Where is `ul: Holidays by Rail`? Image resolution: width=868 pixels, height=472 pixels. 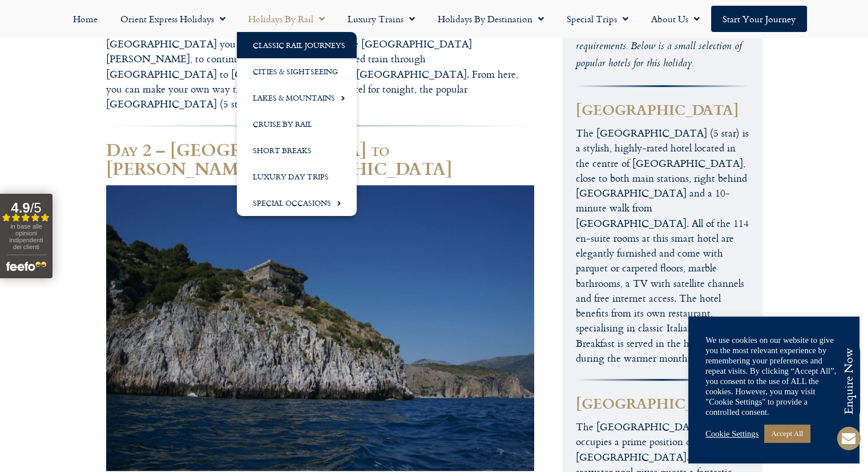
ul: Holidays by Rail is located at coordinates (297, 124).